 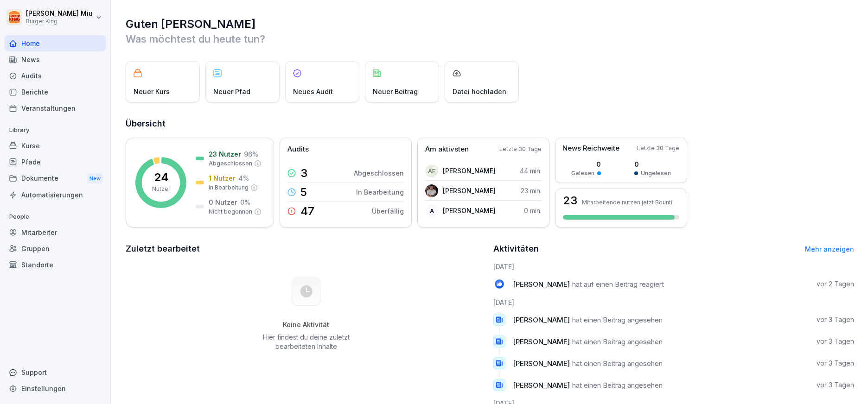 What do you see at coordinates (308, 211) in the screenshot?
I see `p: 47` at bounding box center [308, 211].